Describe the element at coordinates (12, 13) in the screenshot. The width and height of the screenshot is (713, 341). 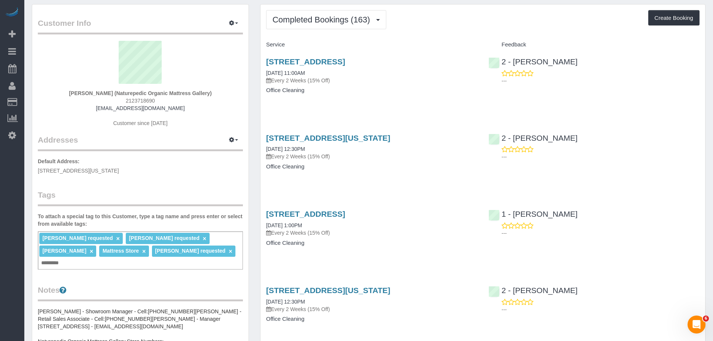
I see `img: Automaid Logo` at that location.